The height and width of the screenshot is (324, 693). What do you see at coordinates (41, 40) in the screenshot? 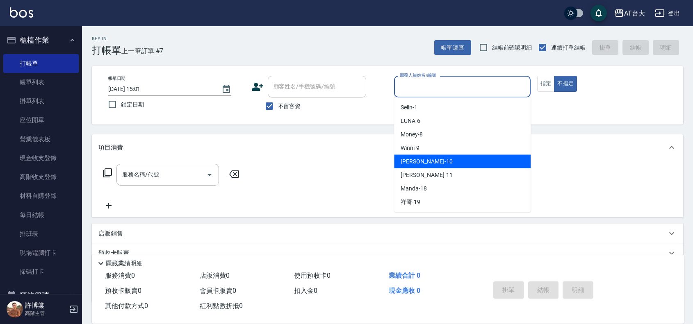
I see `button: 櫃檯作業` at bounding box center [41, 40].